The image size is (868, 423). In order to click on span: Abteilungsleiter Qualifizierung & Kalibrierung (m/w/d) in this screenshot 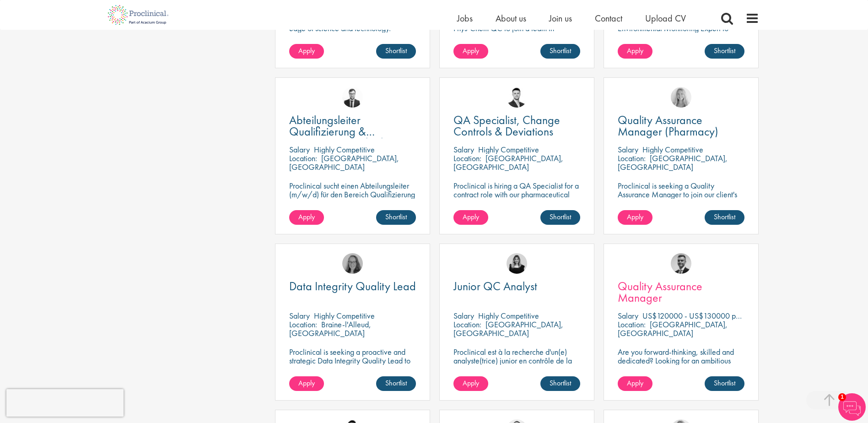, I will do `click(341, 131)`.